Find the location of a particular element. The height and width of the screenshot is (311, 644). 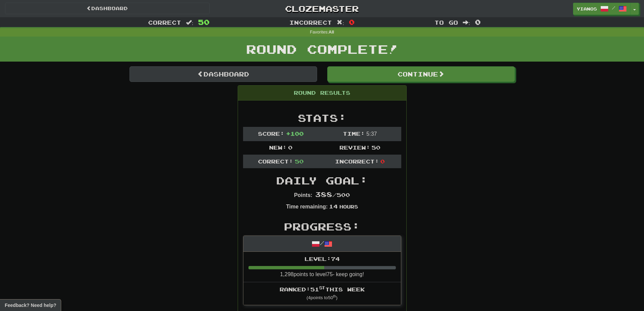

button: Continue is located at coordinates (421, 74).